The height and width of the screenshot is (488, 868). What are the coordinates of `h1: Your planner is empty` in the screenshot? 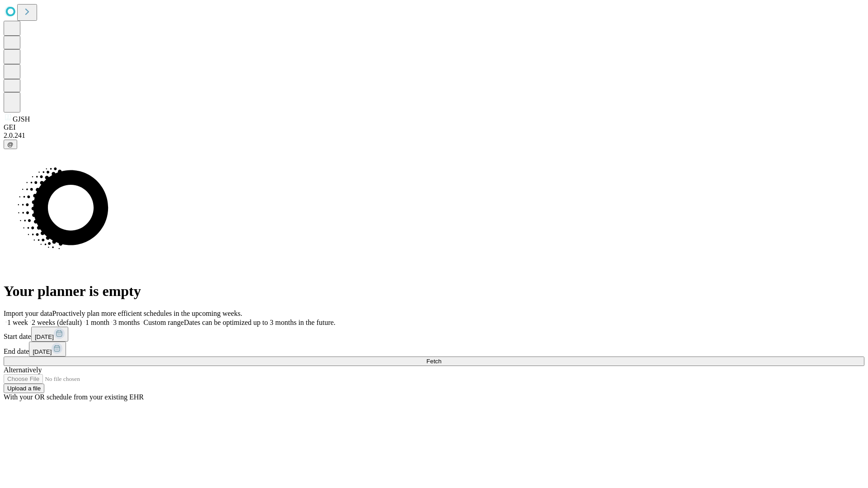 It's located at (434, 291).